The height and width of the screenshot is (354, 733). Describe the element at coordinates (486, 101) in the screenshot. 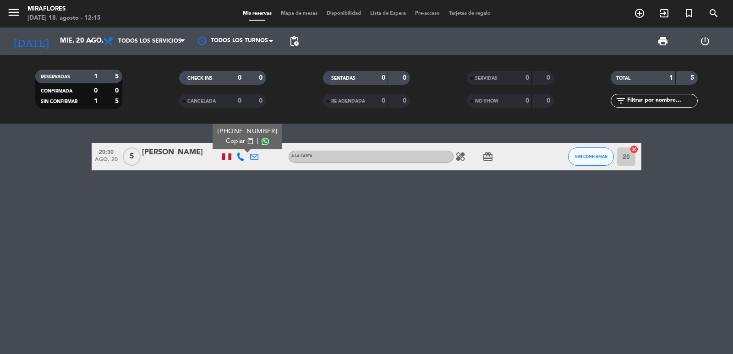

I see `span: NO SHOW` at that location.